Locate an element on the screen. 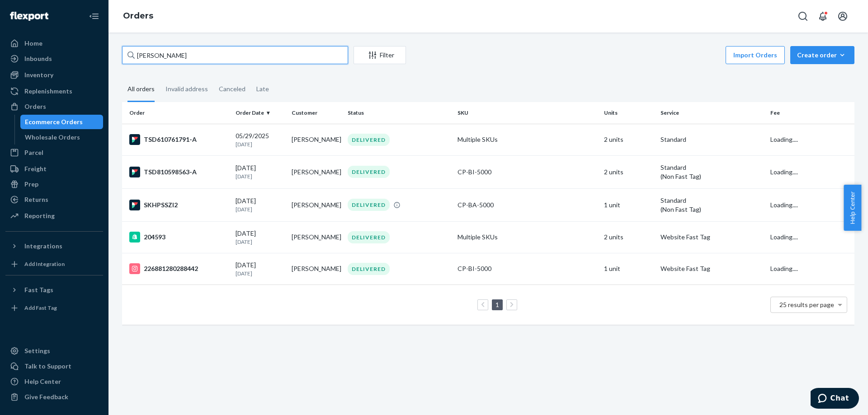 This screenshot has height=415, width=868. div: Returns is located at coordinates (36, 199).